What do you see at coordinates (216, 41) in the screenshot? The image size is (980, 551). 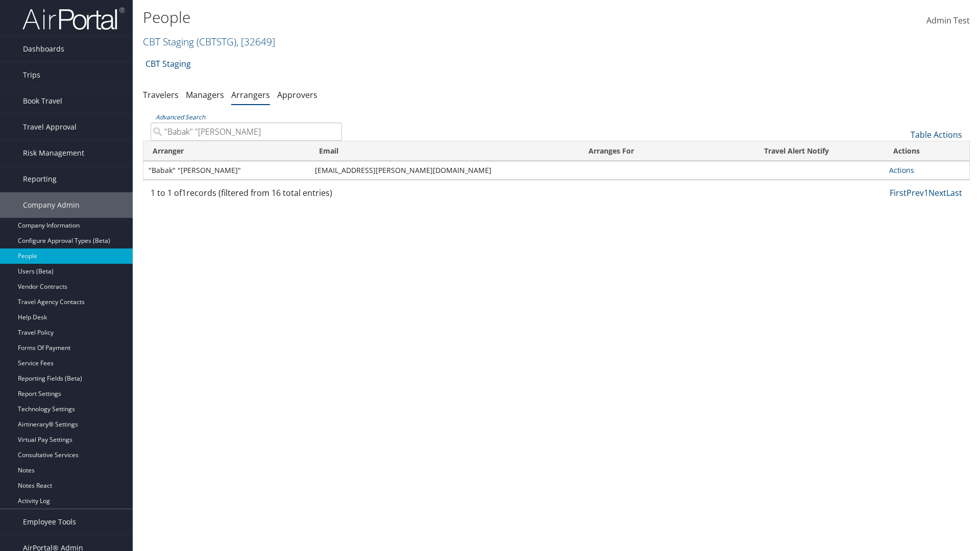 I see `span: ( CBTSTG )` at bounding box center [216, 41].